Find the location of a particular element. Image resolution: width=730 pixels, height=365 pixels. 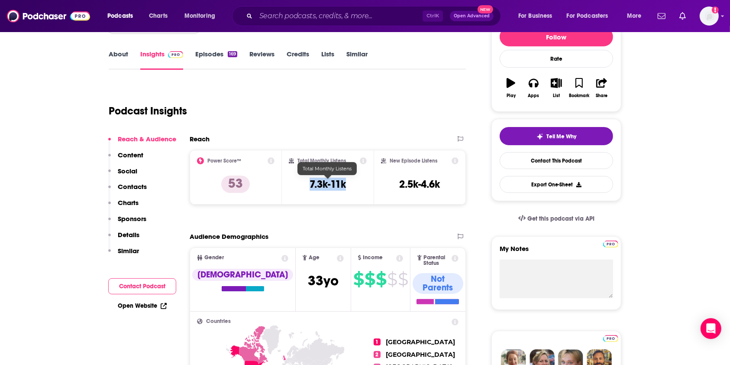

button: Reach & Audience is located at coordinates (142, 142).